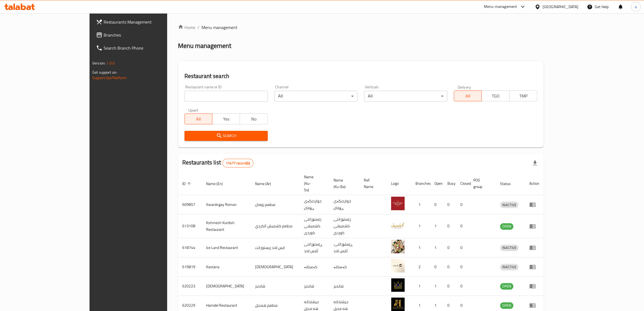  What do you see at coordinates (226, 135) in the screenshot?
I see `button: Search` at bounding box center [226, 135].